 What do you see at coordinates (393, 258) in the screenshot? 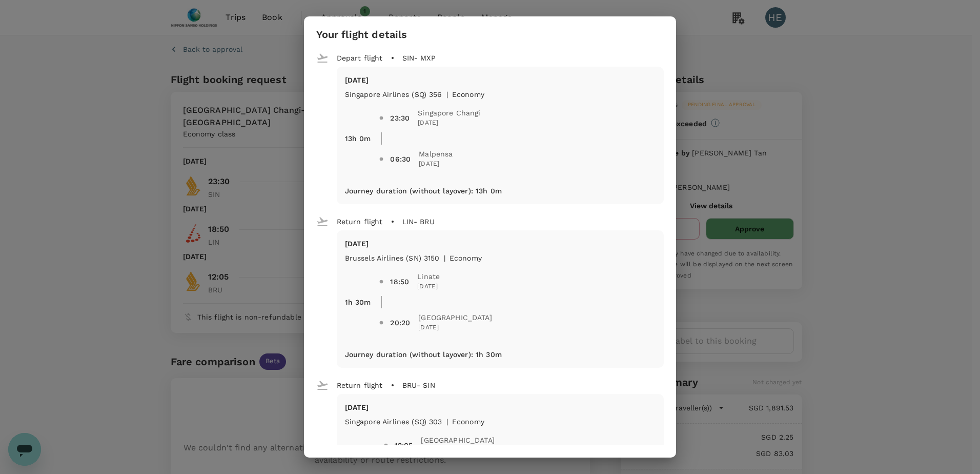
I see `p: Brussels Airlines (SN) 3150` at bounding box center [393, 258].